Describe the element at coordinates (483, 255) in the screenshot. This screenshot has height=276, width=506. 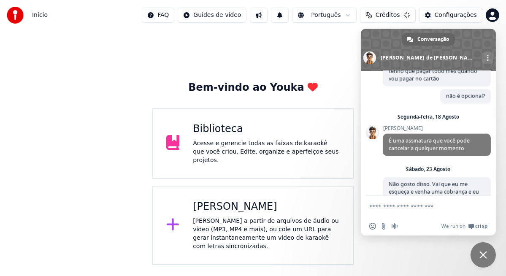
I see `div: Bate-papo` at that location.